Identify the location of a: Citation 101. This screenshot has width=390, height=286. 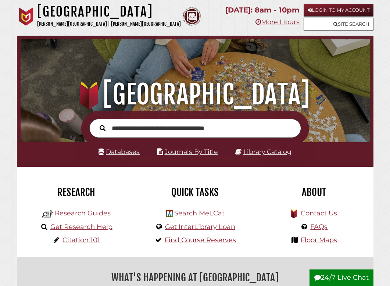
(81, 240).